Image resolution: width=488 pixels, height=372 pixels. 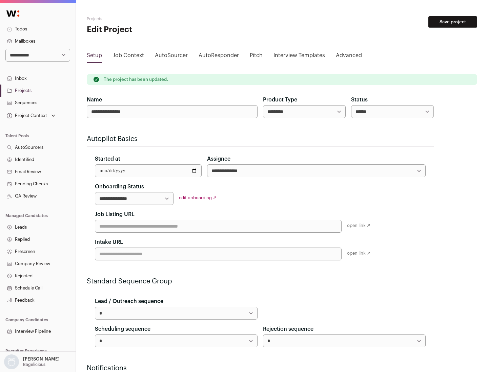 What do you see at coordinates (348, 57) in the screenshot?
I see `a: Advanced` at bounding box center [348, 57].